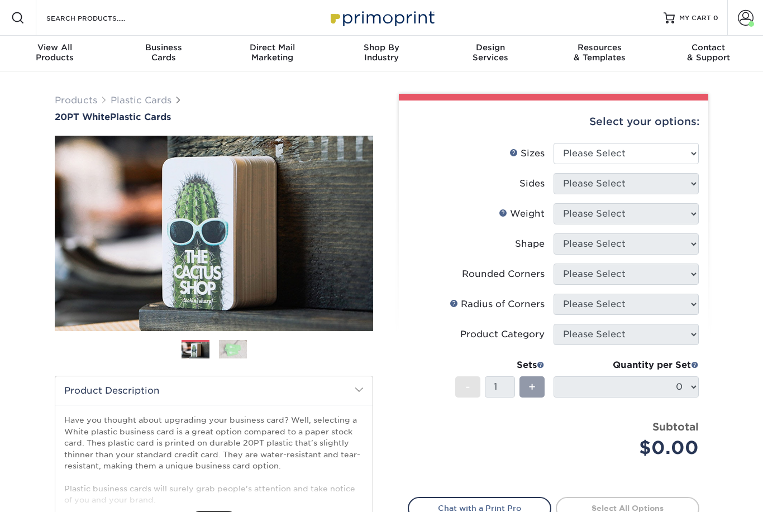 The height and width of the screenshot is (512, 763). I want to click on span: Resources, so click(599, 47).